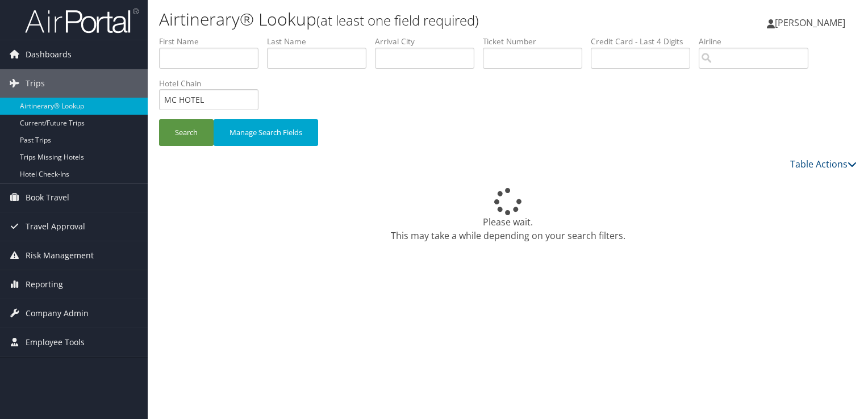 The image size is (868, 419). Describe the element at coordinates (397, 20) in the screenshot. I see `small: (at least one field required)` at that location.